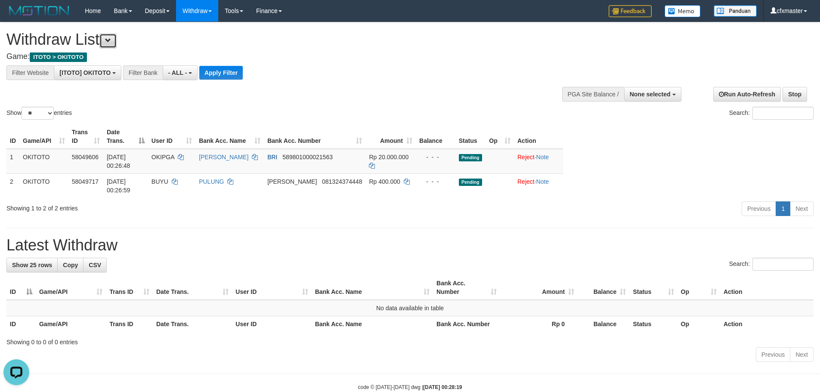 The image size is (820, 392). What do you see at coordinates (192, 288) in the screenshot?
I see `th: Date Trans.: activate to sort column ascending` at bounding box center [192, 288].